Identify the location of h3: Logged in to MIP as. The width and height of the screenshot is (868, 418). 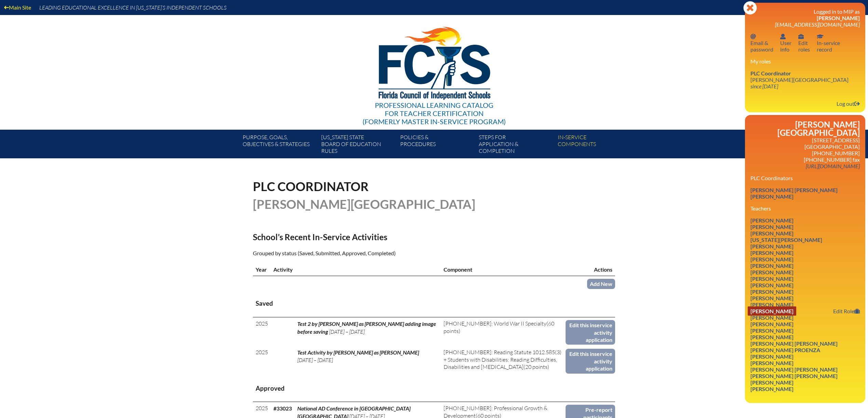
(805, 18).